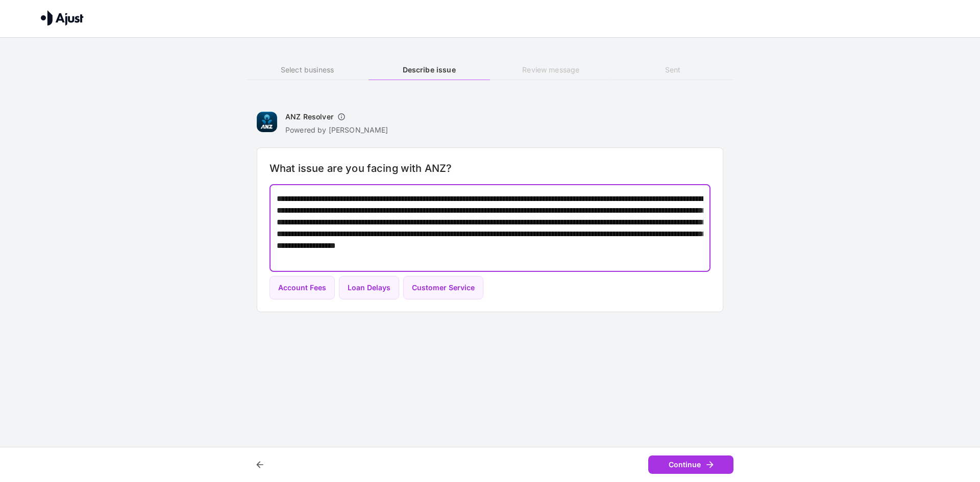 The width and height of the screenshot is (980, 482). Describe the element at coordinates (369, 287) in the screenshot. I see `button: Loan Delays` at that location.